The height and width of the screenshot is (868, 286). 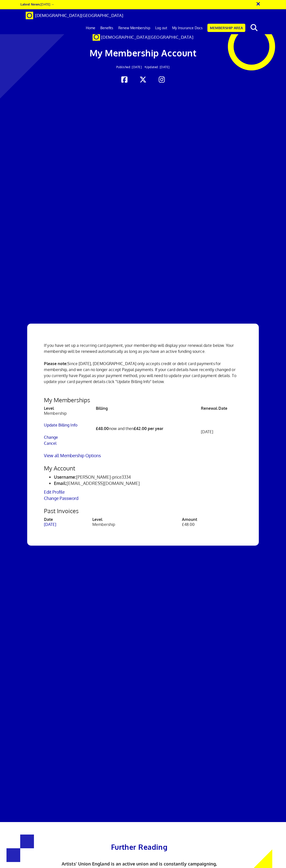 I want to click on a: Home, so click(x=91, y=28).